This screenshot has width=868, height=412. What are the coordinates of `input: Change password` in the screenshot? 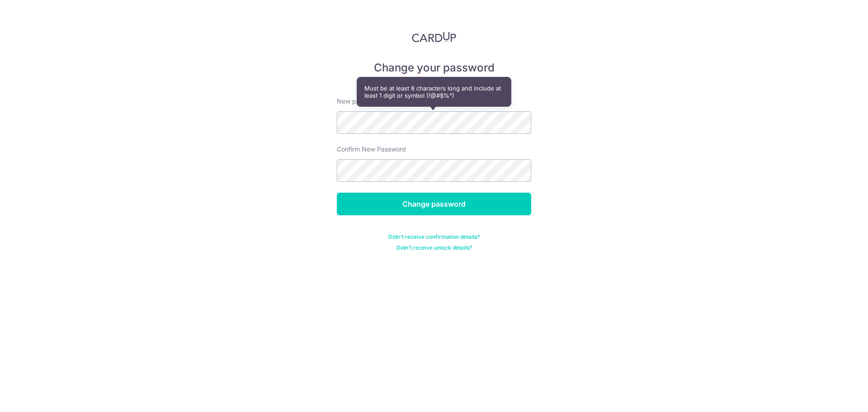 It's located at (434, 204).